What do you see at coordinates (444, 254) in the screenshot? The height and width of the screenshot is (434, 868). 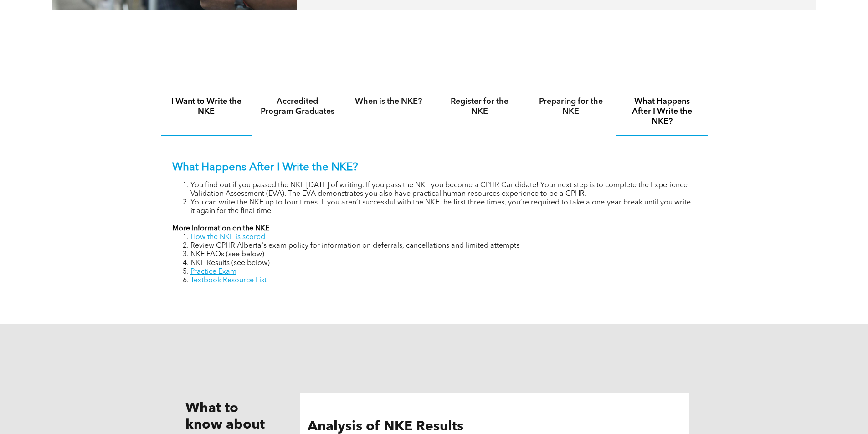 I see `li: NKE FAQs (see below)` at bounding box center [444, 254].